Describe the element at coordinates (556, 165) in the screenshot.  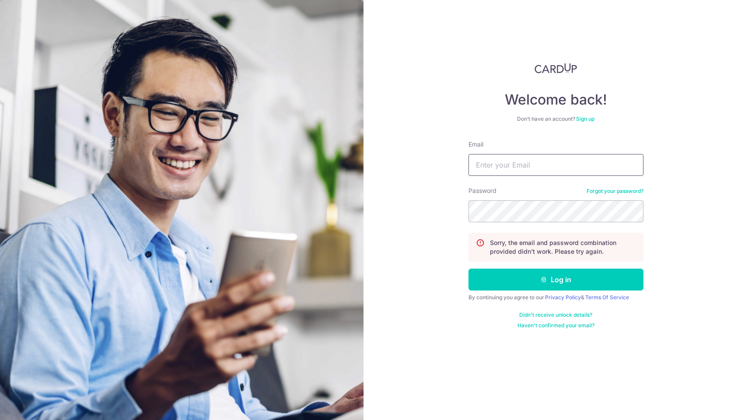
I see `input: Enter your Email` at that location.